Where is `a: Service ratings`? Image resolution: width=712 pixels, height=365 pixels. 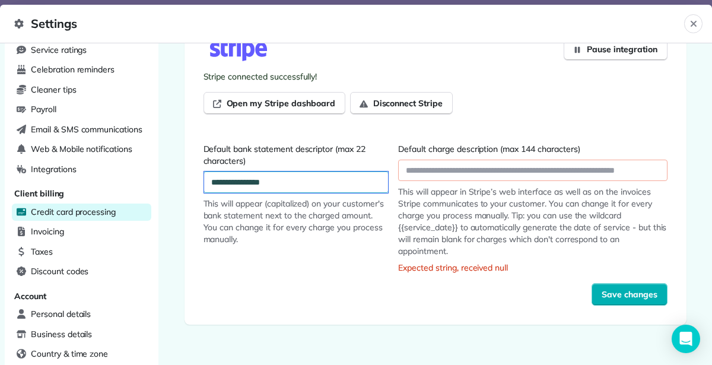
a: Service ratings is located at coordinates (81, 50).